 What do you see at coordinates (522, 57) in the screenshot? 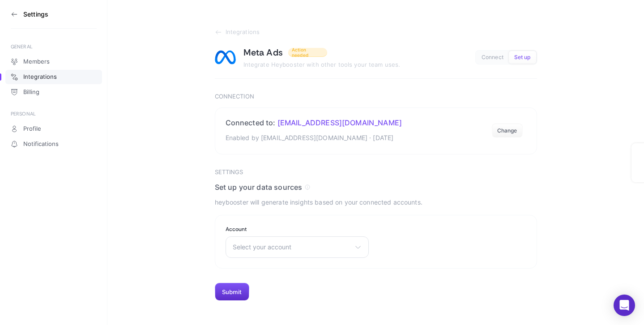
I see `span: Set up` at bounding box center [522, 57].